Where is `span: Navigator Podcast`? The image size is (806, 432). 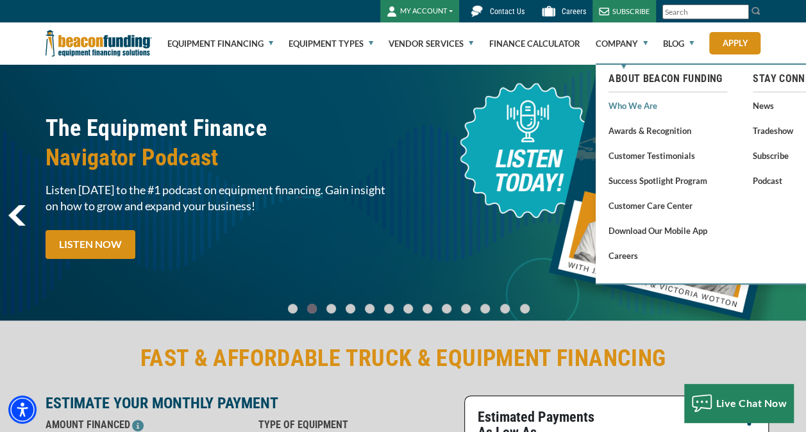 span: Navigator Podcast is located at coordinates (221, 158).